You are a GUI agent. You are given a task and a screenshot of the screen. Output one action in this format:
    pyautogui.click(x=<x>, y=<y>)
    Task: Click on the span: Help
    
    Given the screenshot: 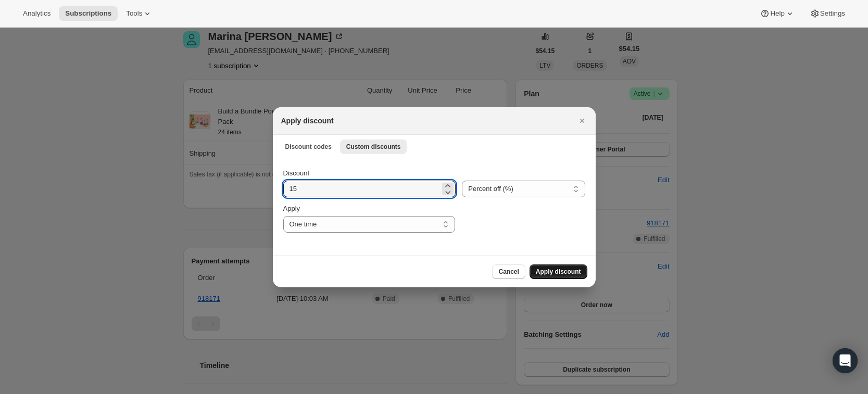 What is the action you would take?
    pyautogui.click(x=776, y=13)
    